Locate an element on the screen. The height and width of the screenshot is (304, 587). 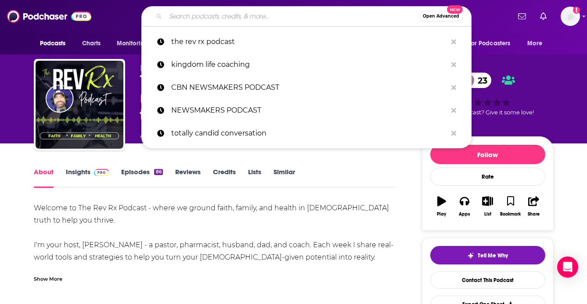
a: Charts is located at coordinates (91, 43).